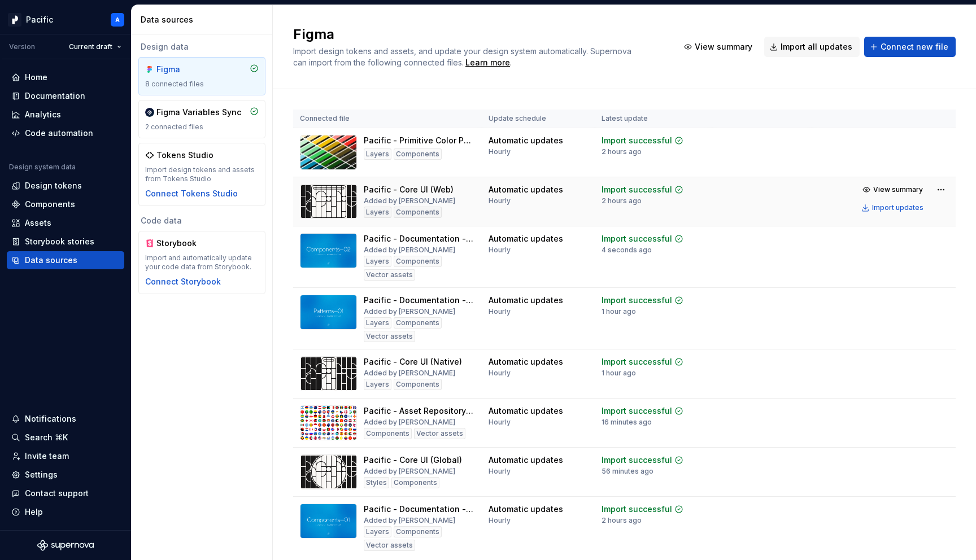 The width and height of the screenshot is (976, 560). What do you see at coordinates (201, 175) in the screenshot?
I see `a: Tokens StudioImport design tokens and assets from Tokens StudioConnect Tokens Studio` at bounding box center [201, 175].